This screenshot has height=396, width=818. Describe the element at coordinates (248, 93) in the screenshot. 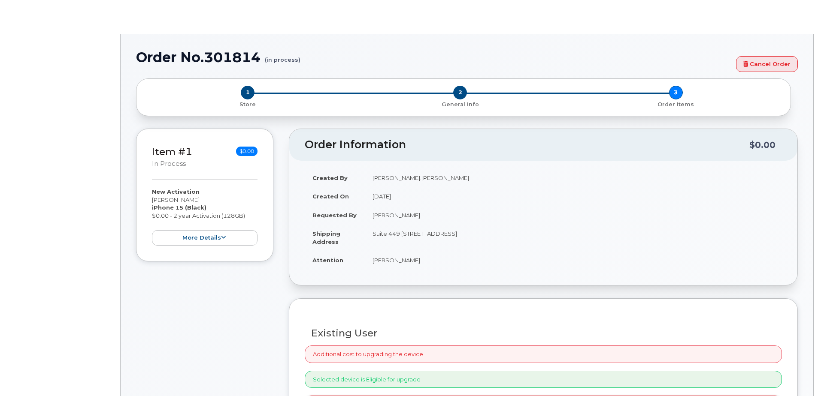

I see `span: 1` at that location.